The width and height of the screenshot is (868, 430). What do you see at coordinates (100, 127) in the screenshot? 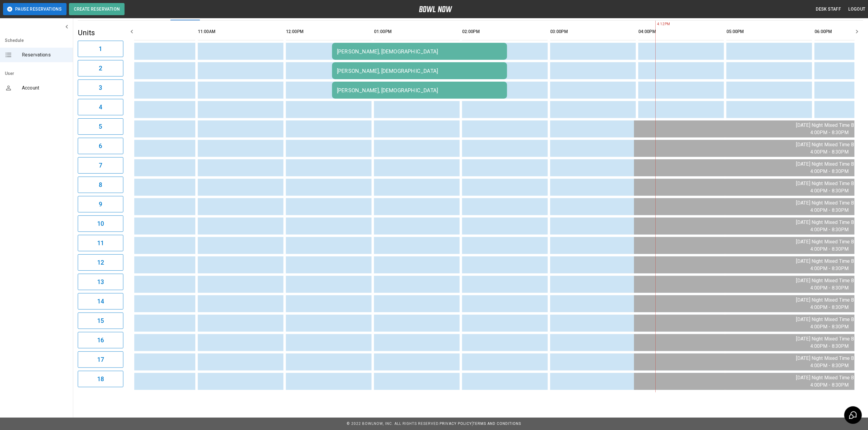
I see `h6: 5` at bounding box center [100, 127].